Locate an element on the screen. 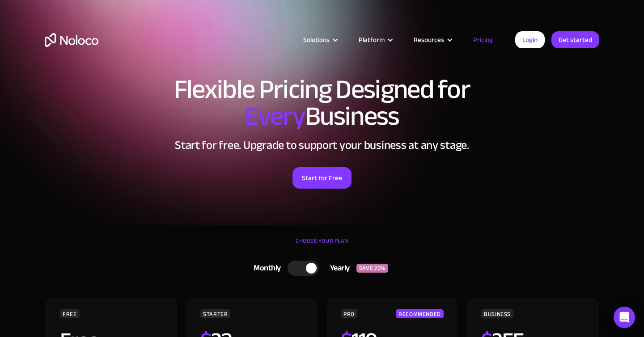 The height and width of the screenshot is (337, 644). h2: Start for free. Upgrade to support your business at any stage. is located at coordinates (322, 145).